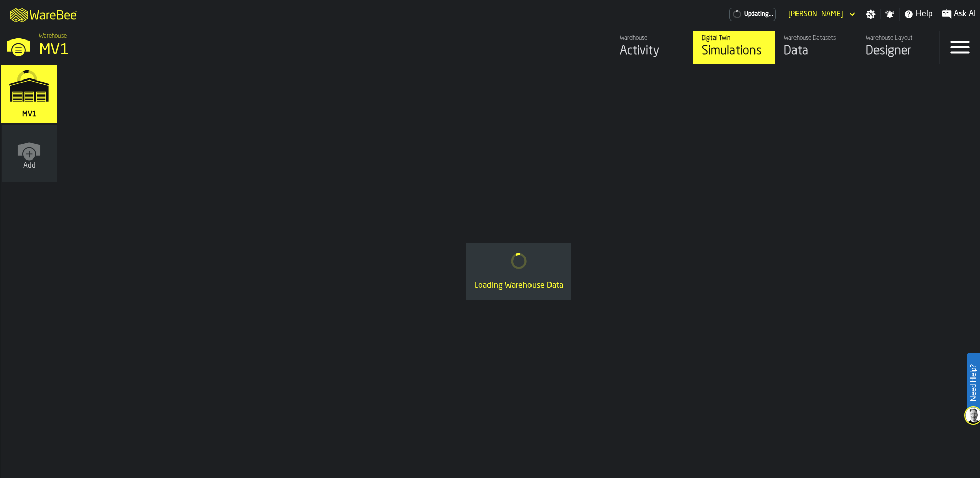 This screenshot has height=478, width=980. What do you see at coordinates (519, 286) in the screenshot?
I see `div: Loading Warehouse Data` at bounding box center [519, 286].